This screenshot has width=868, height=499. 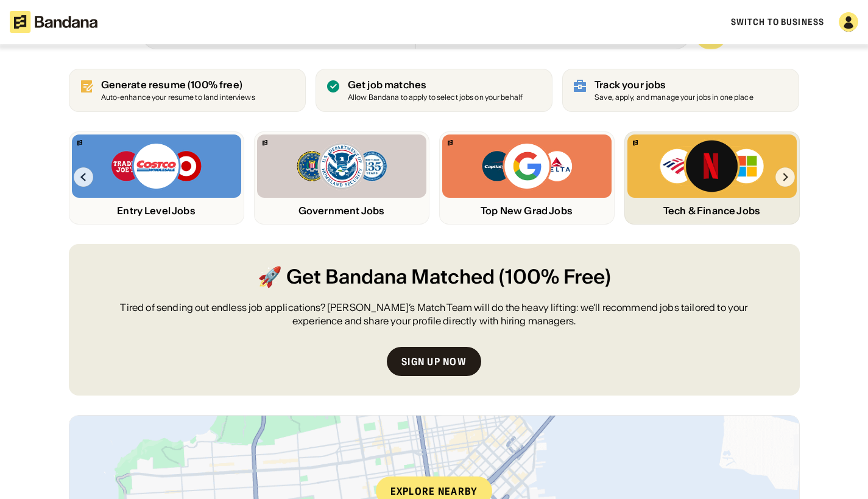 What do you see at coordinates (777, 22) in the screenshot?
I see `a: Switch to Business` at bounding box center [777, 22].